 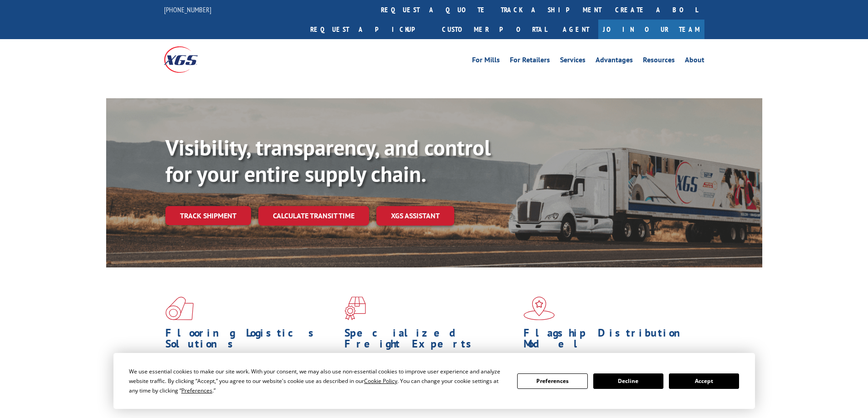 What do you see at coordinates (694, 61) in the screenshot?
I see `a: About` at bounding box center [694, 61].